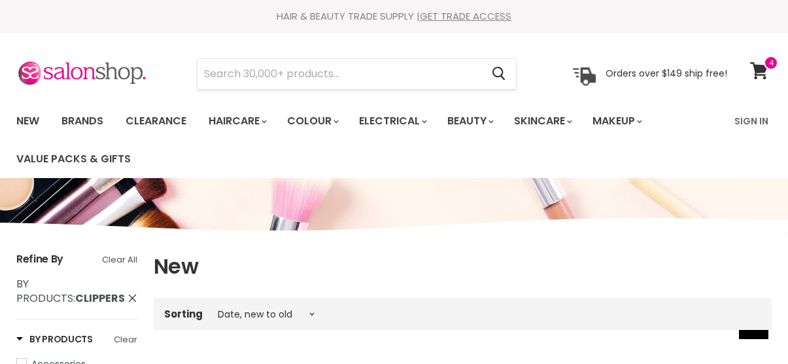 The width and height of the screenshot is (788, 364). Describe the element at coordinates (462, 266) in the screenshot. I see `h1: New` at that location.